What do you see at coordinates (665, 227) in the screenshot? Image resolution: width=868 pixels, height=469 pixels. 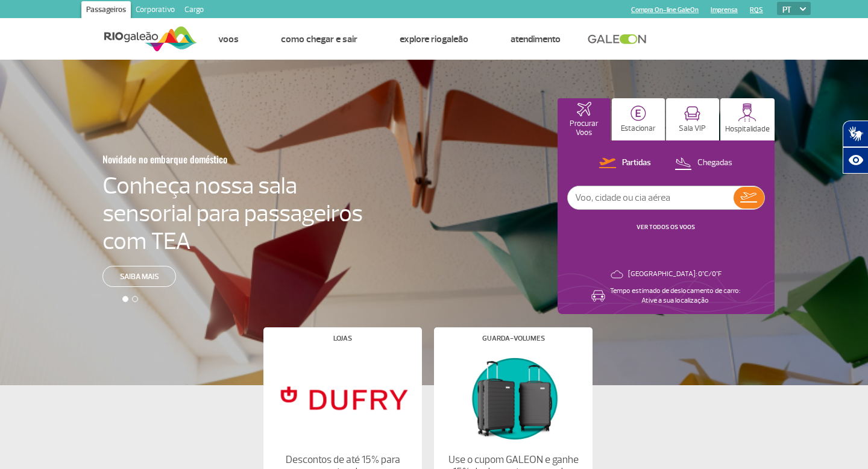 I see `button: VER TODOS OS VOOS` at bounding box center [665, 227].